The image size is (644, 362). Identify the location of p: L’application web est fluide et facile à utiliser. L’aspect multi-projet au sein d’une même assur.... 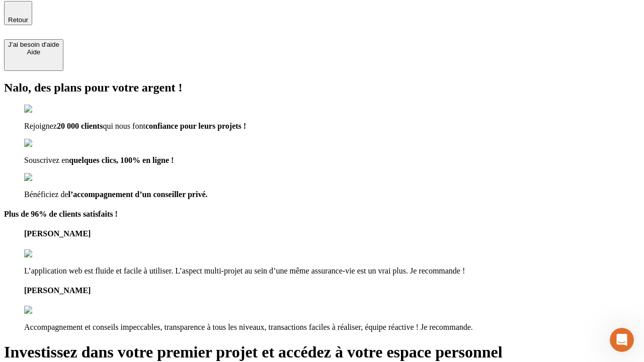
(332, 272).